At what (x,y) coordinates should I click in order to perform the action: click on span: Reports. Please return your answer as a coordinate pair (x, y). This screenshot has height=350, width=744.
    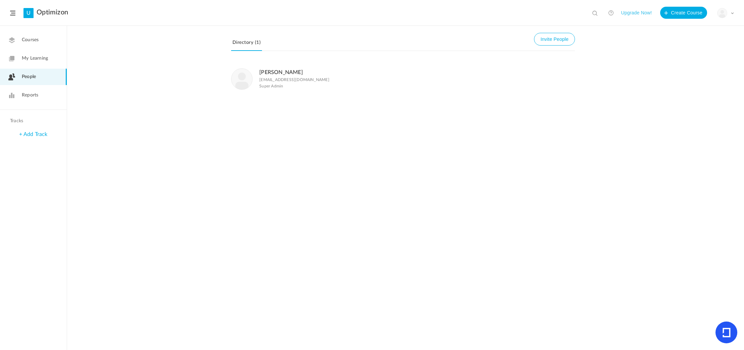
    Looking at the image, I should click on (30, 95).